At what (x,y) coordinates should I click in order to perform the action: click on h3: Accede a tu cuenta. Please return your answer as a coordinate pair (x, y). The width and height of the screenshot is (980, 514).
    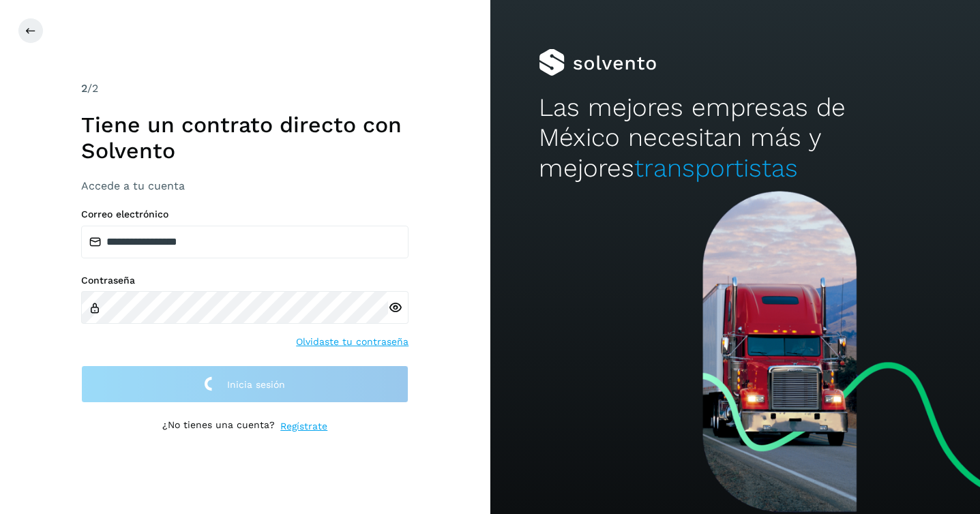
    Looking at the image, I should click on (245, 185).